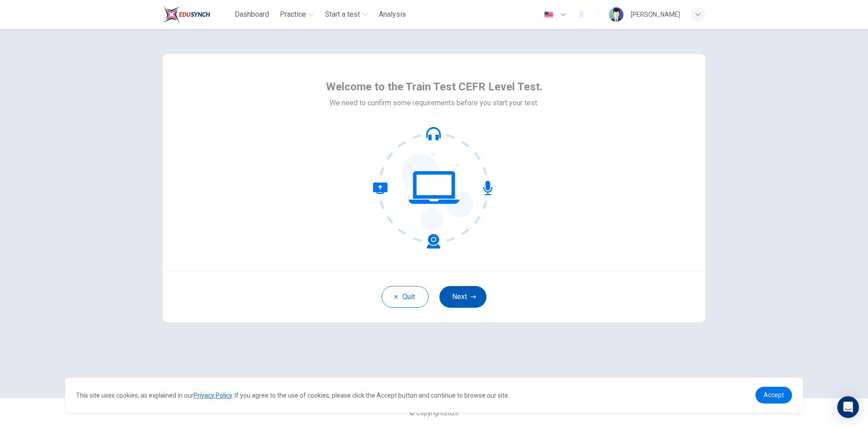 The image size is (868, 427). Describe the element at coordinates (212, 395) in the screenshot. I see `a: Privacy Policy` at that location.